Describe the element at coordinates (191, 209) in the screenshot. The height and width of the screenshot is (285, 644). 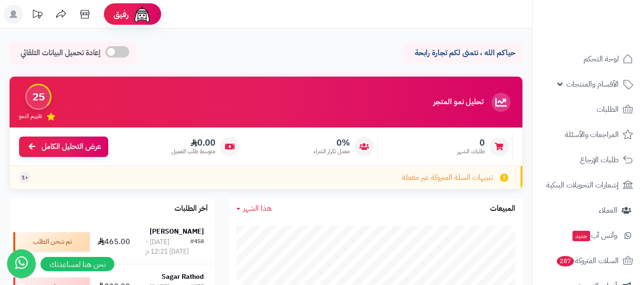
I see `h3: آخر الطلبات` at that location.